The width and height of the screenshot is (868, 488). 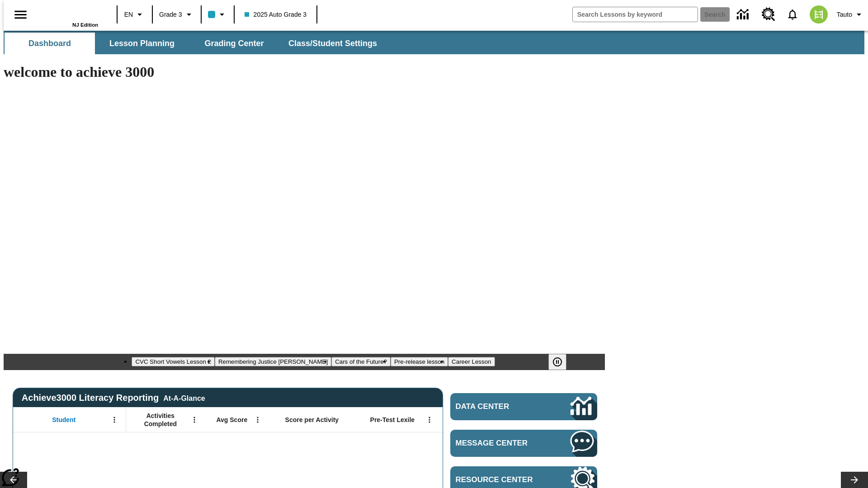 What do you see at coordinates (562, 362) in the screenshot?
I see `div: Pause` at bounding box center [562, 362].